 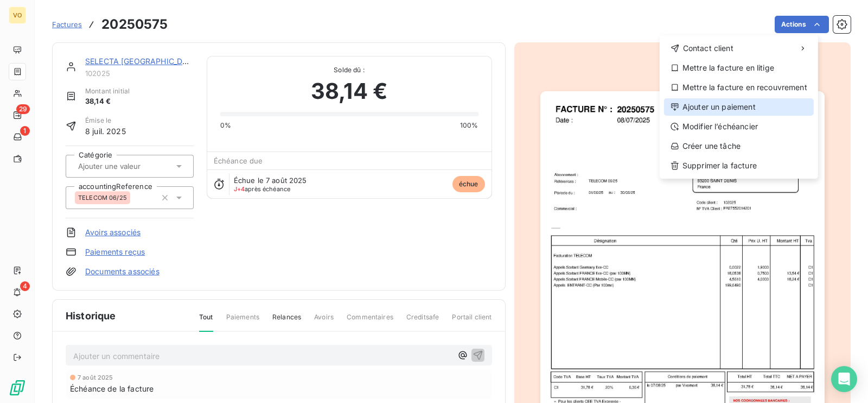 I want to click on span: Contact client, so click(x=708, y=48).